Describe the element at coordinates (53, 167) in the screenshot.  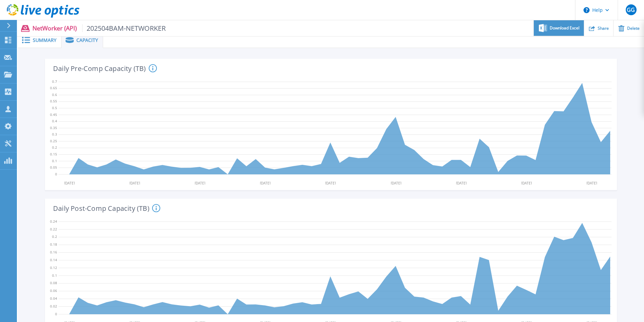
I see `text: 0.05` at that location.